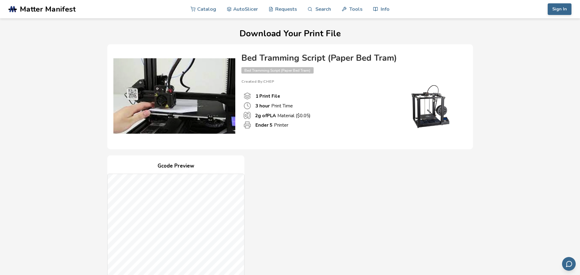 Image resolution: width=580 pixels, height=275 pixels. I want to click on button: Send feedback via email, so click(569, 263).